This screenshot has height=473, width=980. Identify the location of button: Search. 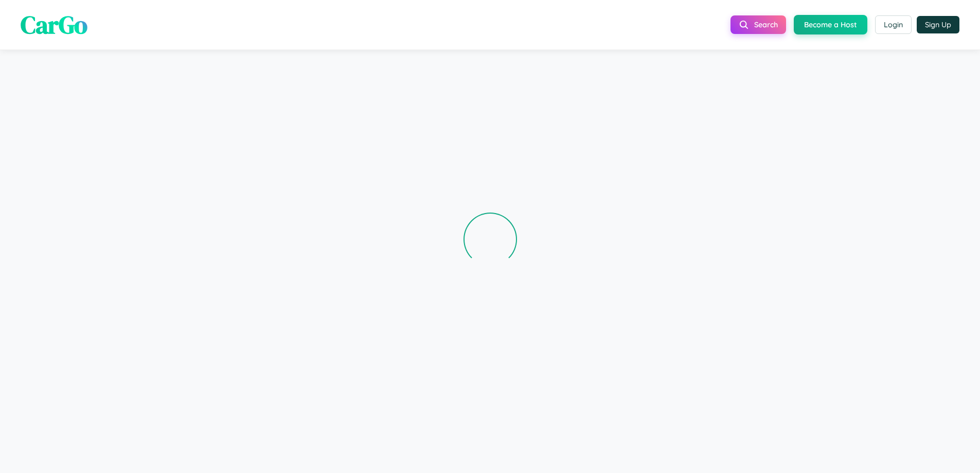
(758, 24).